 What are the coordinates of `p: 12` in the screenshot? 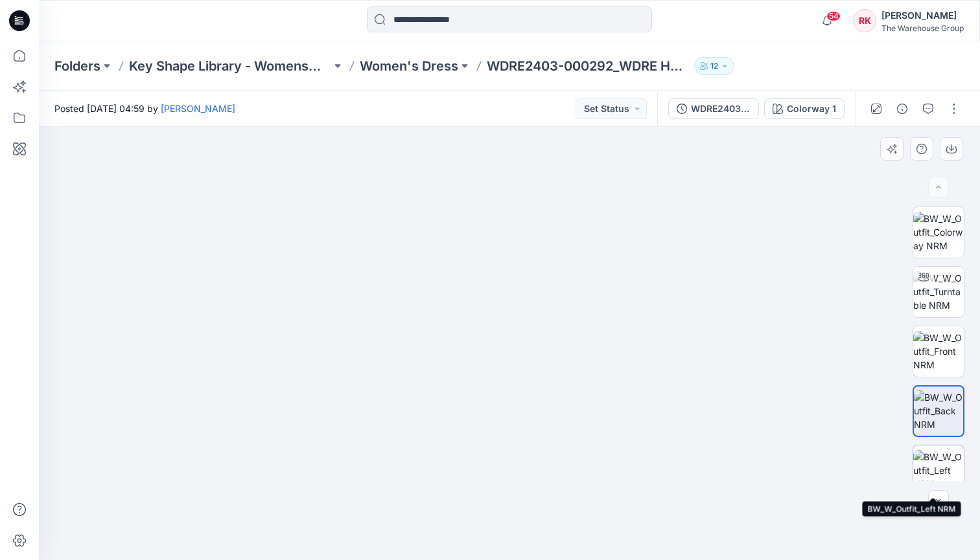 It's located at (714, 66).